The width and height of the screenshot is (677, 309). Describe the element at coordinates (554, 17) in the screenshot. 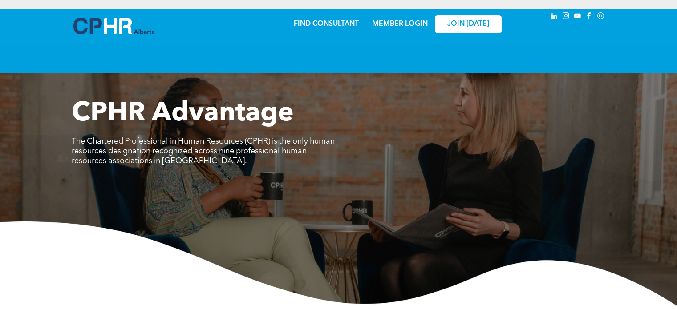

I see `a: linkedin` at that location.